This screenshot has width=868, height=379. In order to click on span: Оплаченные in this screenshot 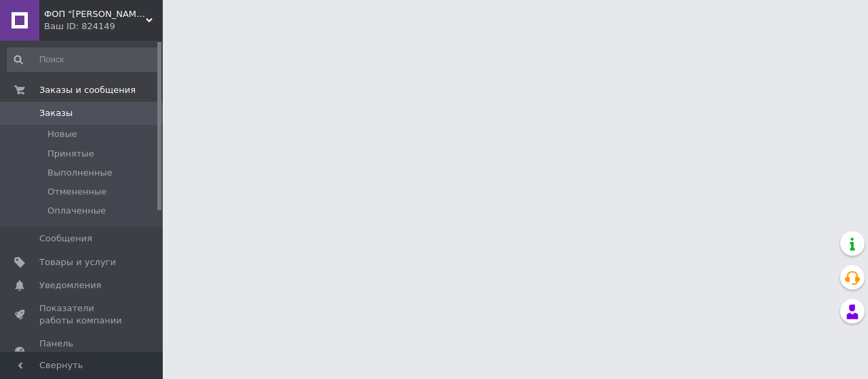, I will do `click(76, 212)`.